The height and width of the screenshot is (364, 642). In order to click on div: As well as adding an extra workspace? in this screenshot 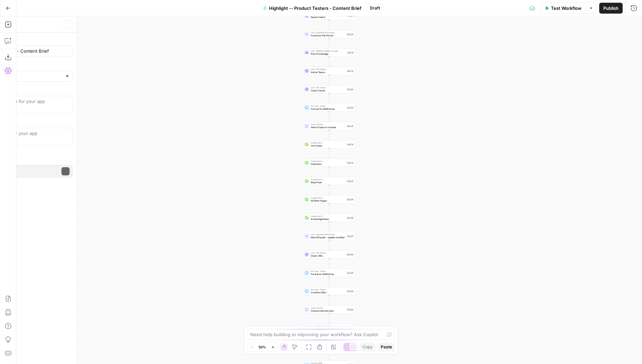, I will do `click(79, 68)`.